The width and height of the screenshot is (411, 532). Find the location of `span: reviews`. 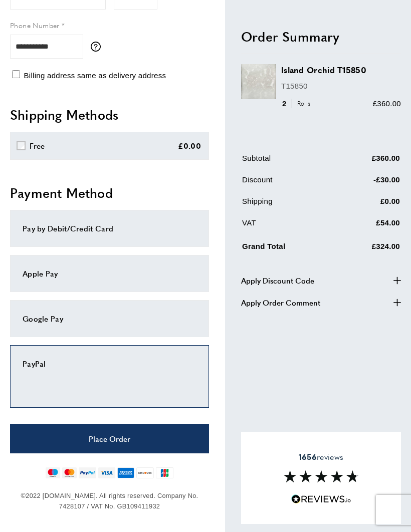

span: reviews is located at coordinates (321, 457).